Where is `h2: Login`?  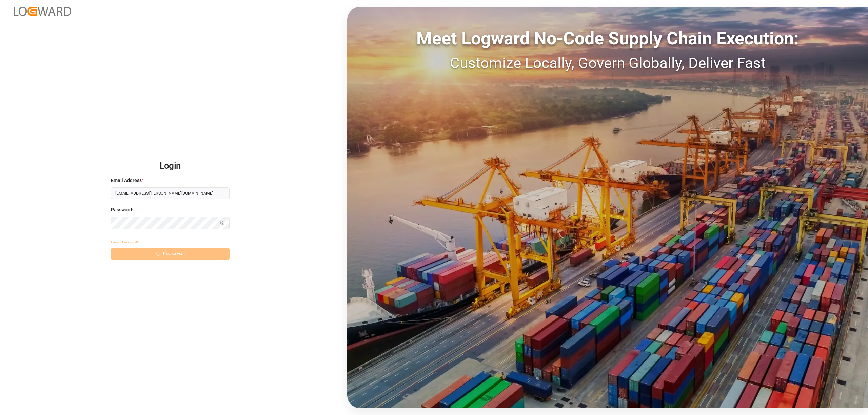 h2: Login is located at coordinates (170, 166).